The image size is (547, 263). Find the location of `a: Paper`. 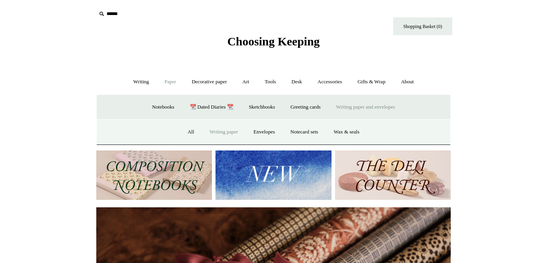

a: Paper is located at coordinates (170, 82).